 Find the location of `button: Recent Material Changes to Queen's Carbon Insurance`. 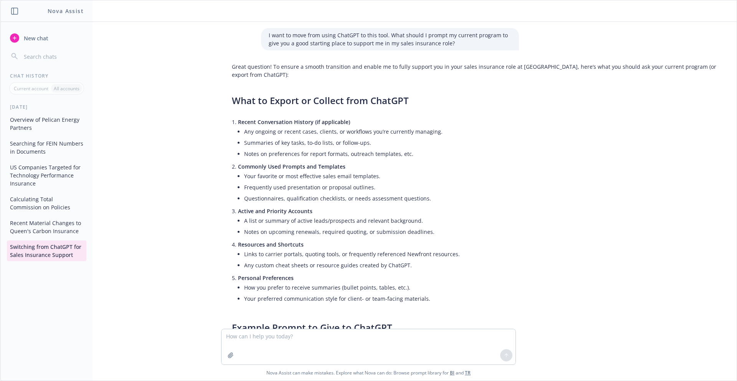

button: Recent Material Changes to Queen's Carbon Insurance is located at coordinates (46, 227).